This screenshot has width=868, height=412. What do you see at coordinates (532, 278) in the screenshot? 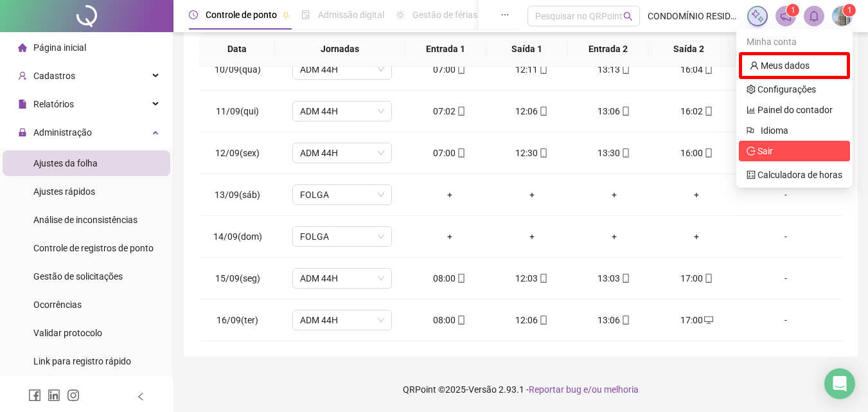
I see `div: 12:03` at bounding box center [532, 278].